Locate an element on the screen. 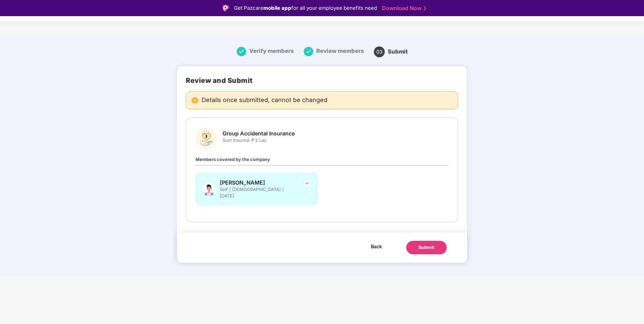 The width and height of the screenshot is (644, 324). button: Submit is located at coordinates (426, 248).